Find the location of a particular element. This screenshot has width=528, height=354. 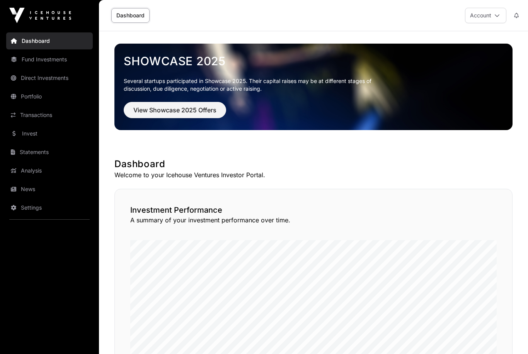

a: Settings is located at coordinates (49, 208).